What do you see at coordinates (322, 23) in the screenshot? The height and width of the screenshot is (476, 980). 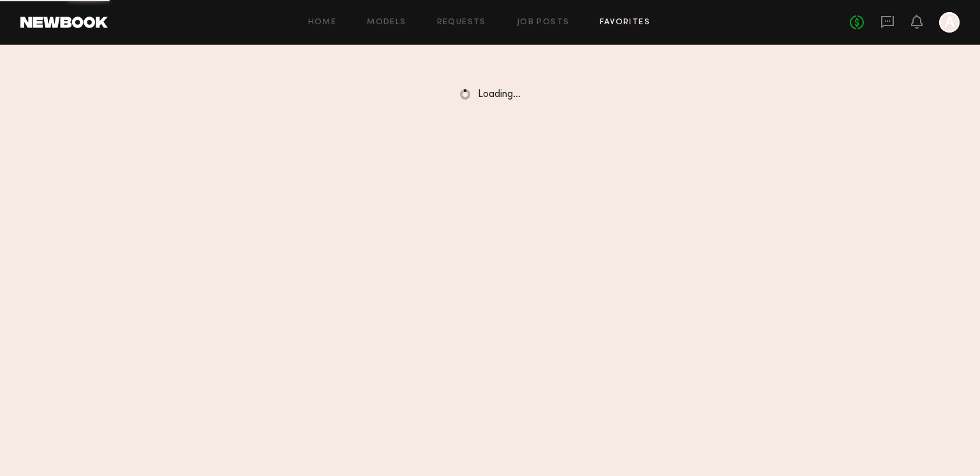 I see `a: Home` at bounding box center [322, 23].